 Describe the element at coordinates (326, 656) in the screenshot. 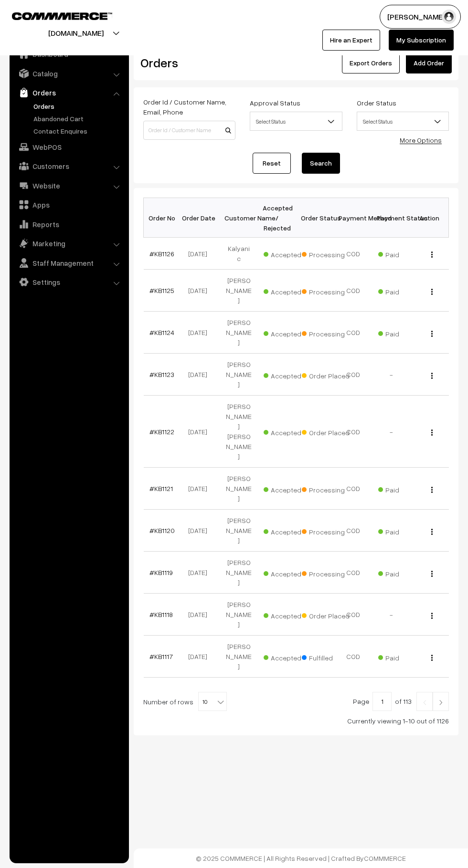

I see `span: Fulfilled` at that location.